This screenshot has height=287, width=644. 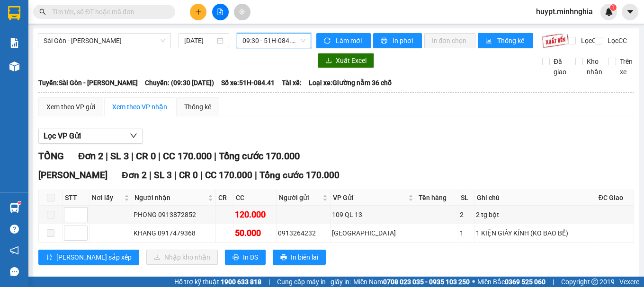 I want to click on th: Ghi chú, so click(x=535, y=198).